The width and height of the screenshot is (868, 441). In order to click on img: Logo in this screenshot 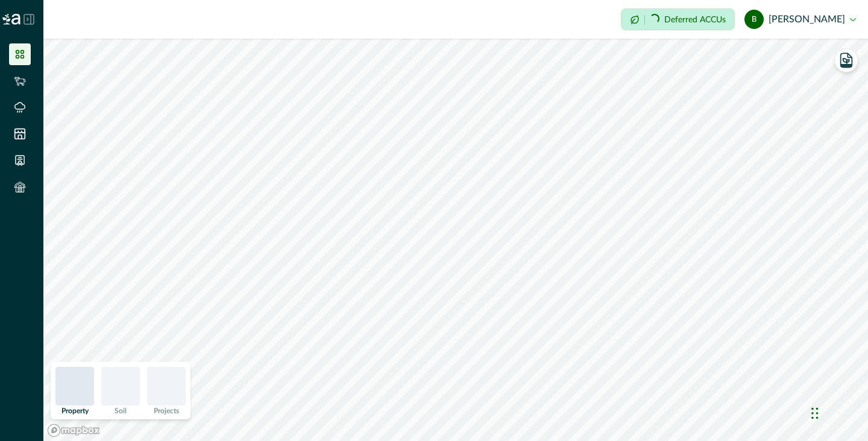, I will do `click(12, 19)`.